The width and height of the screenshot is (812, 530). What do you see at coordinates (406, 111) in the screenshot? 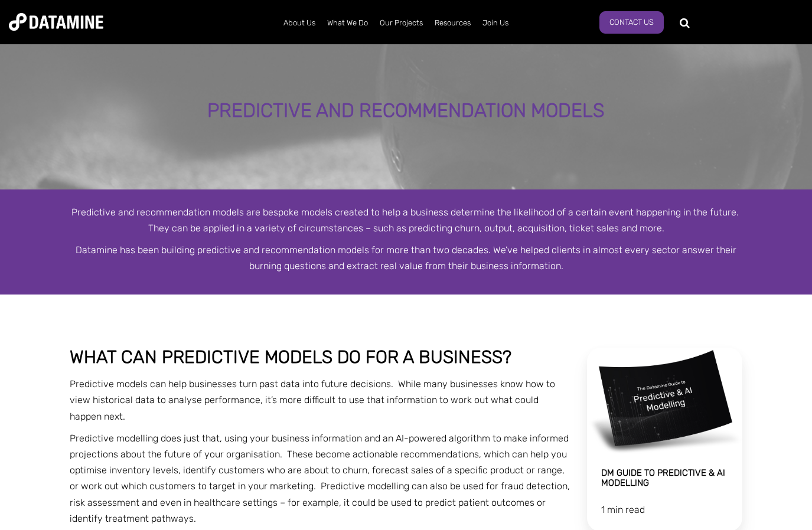
I see `div: Predictive and recommendation models` at bounding box center [406, 111].